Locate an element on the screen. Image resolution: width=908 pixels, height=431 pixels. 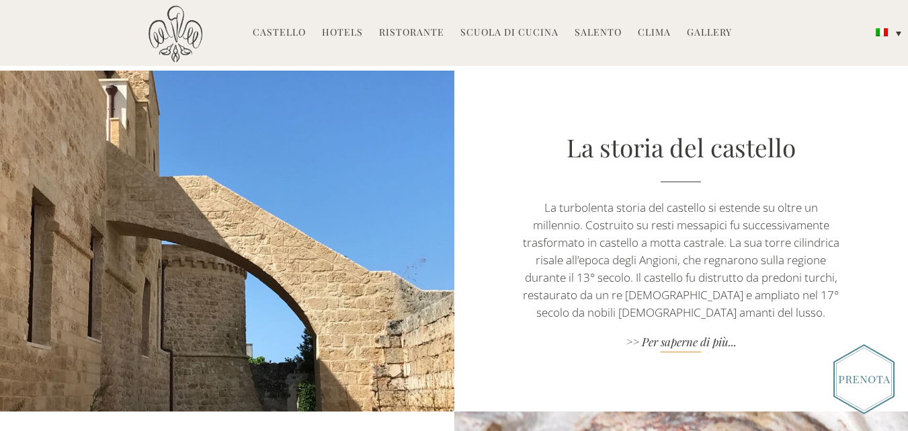
a: Ristorante is located at coordinates (411, 33).